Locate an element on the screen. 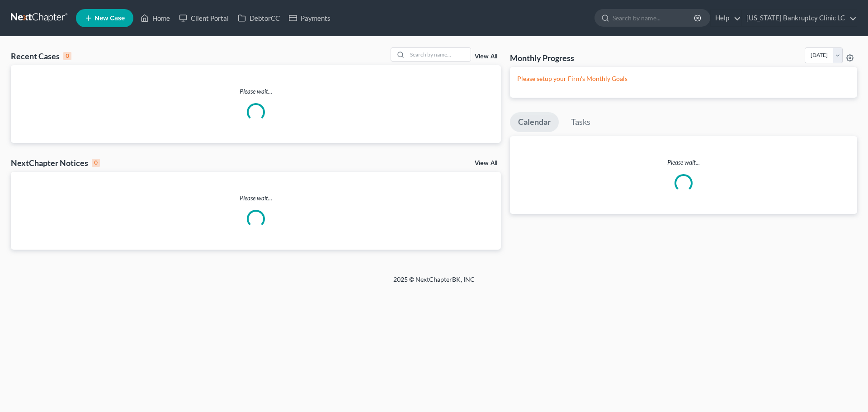 The height and width of the screenshot is (412, 868). a: Calendar is located at coordinates (534, 122).